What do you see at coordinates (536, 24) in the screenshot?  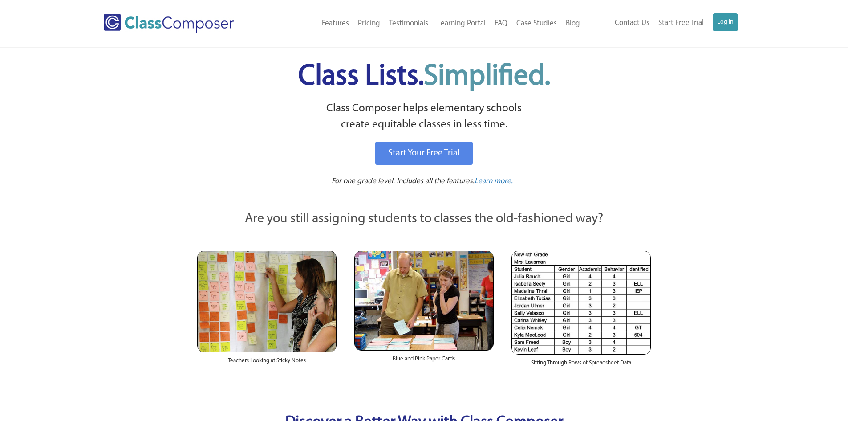 I see `a: Case Studies` at bounding box center [536, 24].